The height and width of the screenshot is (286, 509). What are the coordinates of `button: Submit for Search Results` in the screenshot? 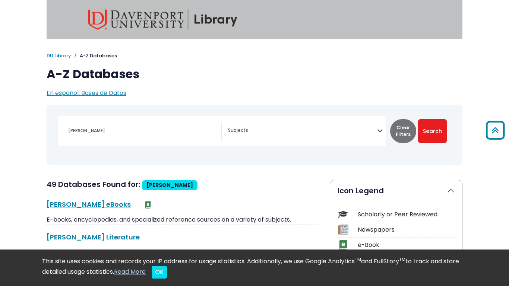 It's located at (432, 131).